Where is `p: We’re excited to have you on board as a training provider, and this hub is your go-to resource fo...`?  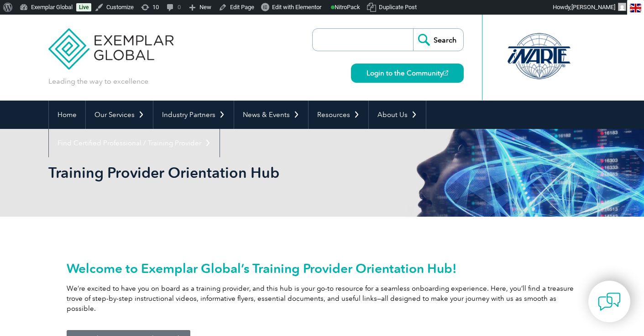
p: We’re excited to have you on board as a training provider, and this hub is your go-to resource fo... is located at coordinates (322, 298).